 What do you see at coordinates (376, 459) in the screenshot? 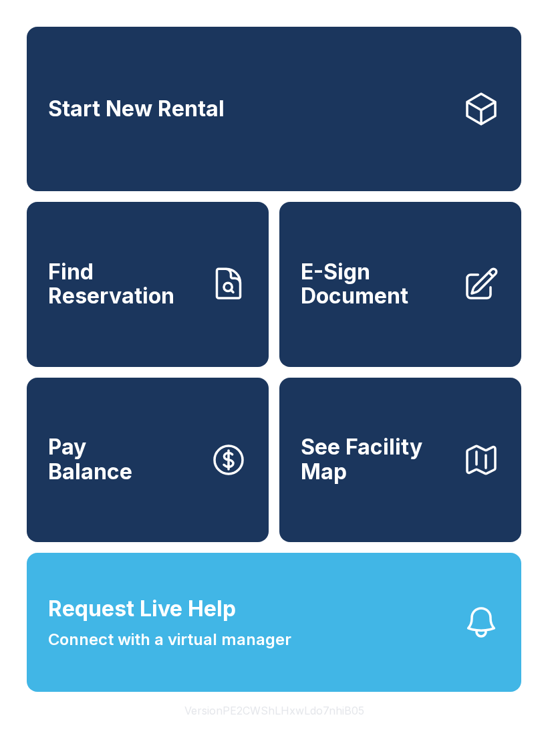
I see `span: See Facility Map` at bounding box center [376, 459].